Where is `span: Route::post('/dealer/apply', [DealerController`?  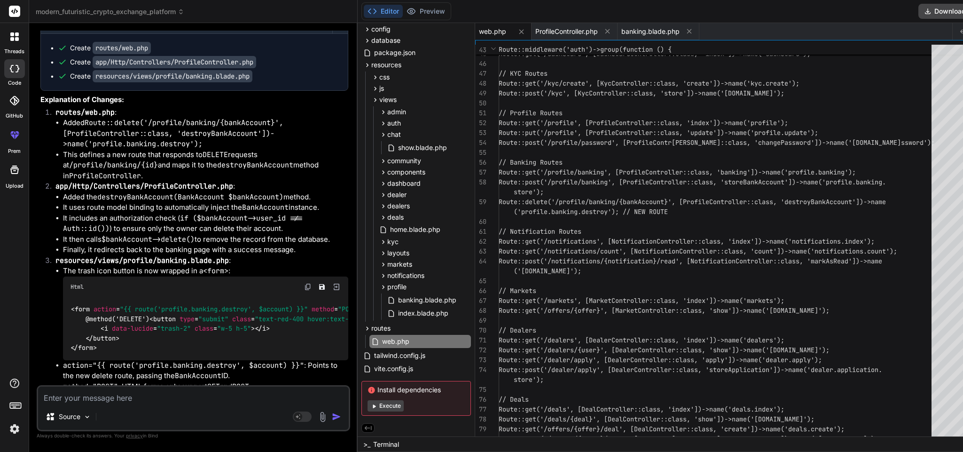
span: Route::post('/dealer/apply', [DealerController is located at coordinates (585, 369).